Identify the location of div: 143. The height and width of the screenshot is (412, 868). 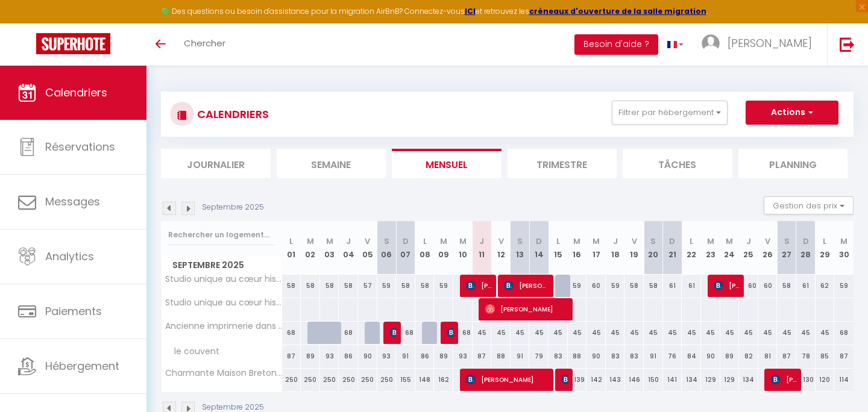
(616, 380).